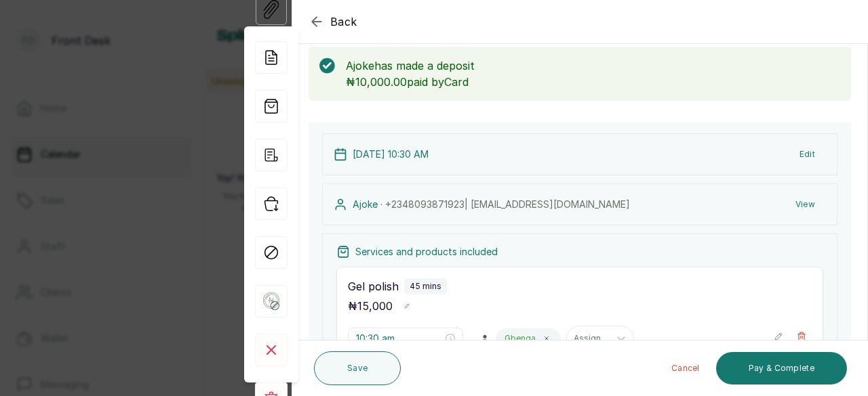 The image size is (868, 396). Describe the element at coordinates (804, 205) in the screenshot. I see `button: View` at that location.